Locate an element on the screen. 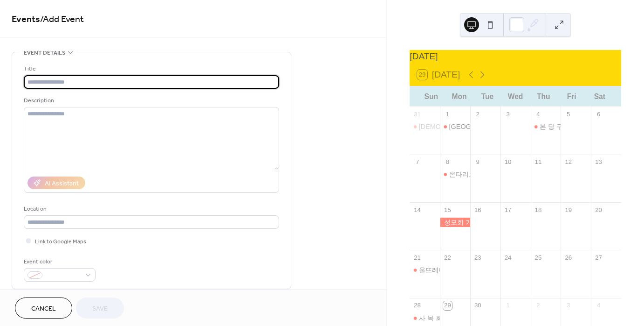  div: 27 is located at coordinates (599, 257).